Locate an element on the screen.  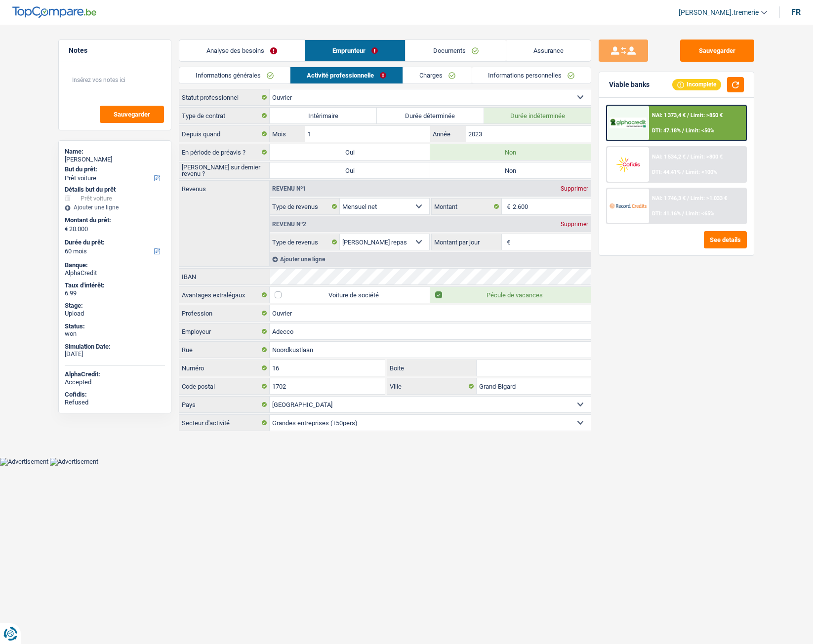
label: Pays is located at coordinates (224, 404).